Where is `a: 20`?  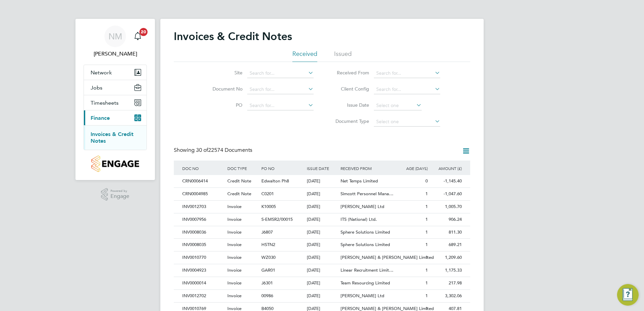
a: 20 is located at coordinates (138, 36).